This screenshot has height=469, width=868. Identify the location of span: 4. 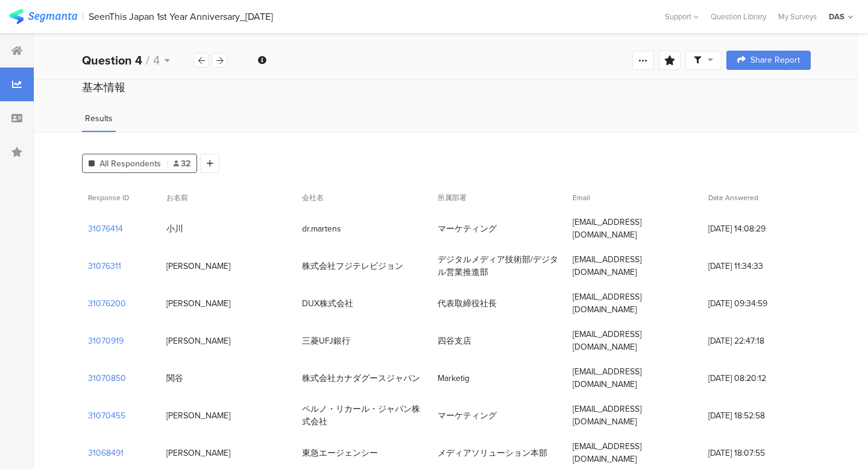
(156, 60).